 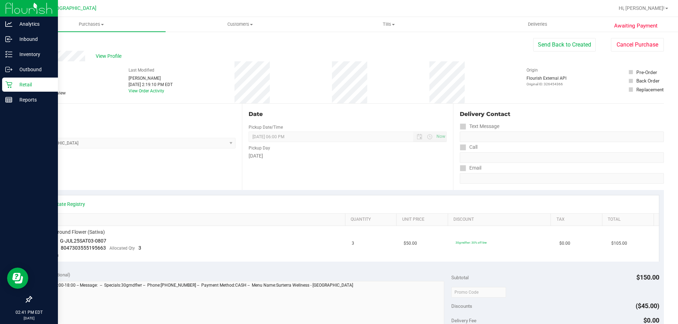 I want to click on span: 30grndflwr: 30% off line, so click(x=471, y=243).